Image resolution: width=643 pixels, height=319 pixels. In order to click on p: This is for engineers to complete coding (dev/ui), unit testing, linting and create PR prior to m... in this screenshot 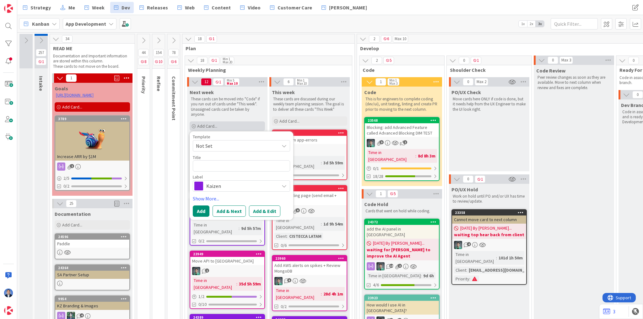, I will do `click(402, 104)`.